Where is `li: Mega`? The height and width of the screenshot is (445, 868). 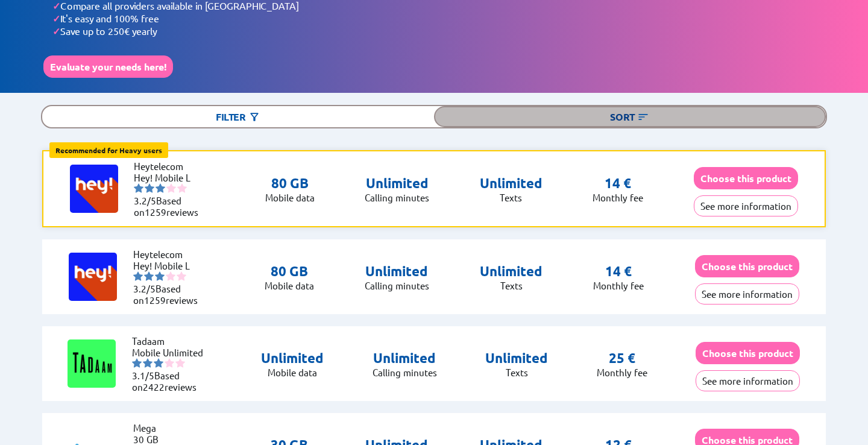
li: Mega is located at coordinates (170, 427).